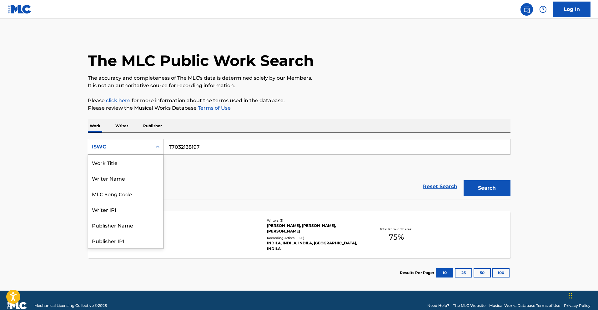 The width and height of the screenshot is (598, 310). Describe the element at coordinates (577, 306) in the screenshot. I see `a: Privacy Policy` at that location.